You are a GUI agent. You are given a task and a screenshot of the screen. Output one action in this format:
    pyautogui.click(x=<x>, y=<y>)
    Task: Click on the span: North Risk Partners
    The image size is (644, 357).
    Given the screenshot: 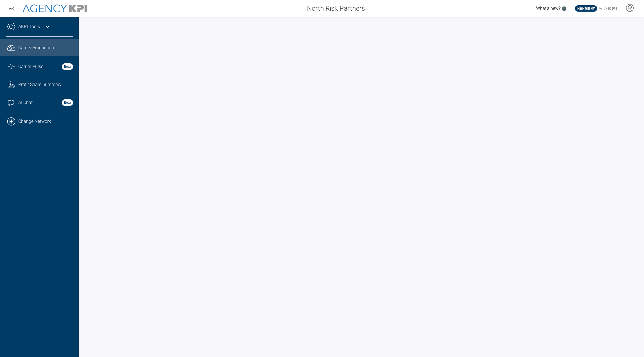 What is the action you would take?
    pyautogui.click(x=336, y=8)
    